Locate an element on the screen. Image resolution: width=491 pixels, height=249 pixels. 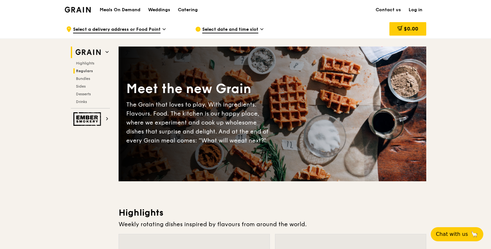
span: Select date and time slot is located at coordinates (230, 30).